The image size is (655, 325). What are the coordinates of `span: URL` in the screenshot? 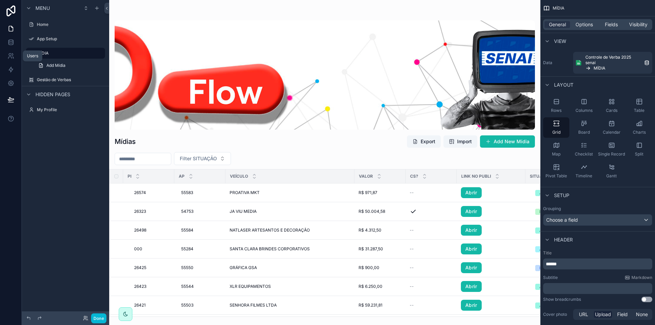 It's located at (584, 315).